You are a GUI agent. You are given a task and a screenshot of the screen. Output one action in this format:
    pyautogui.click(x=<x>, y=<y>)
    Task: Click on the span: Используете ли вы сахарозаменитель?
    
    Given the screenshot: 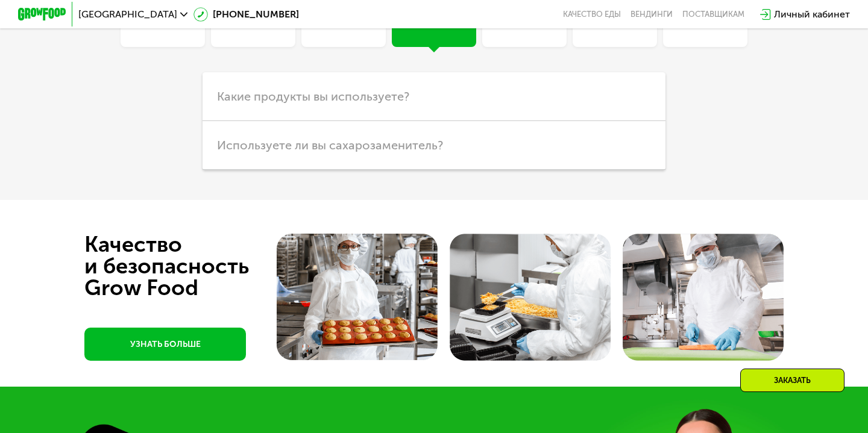 What is the action you would take?
    pyautogui.click(x=329, y=145)
    